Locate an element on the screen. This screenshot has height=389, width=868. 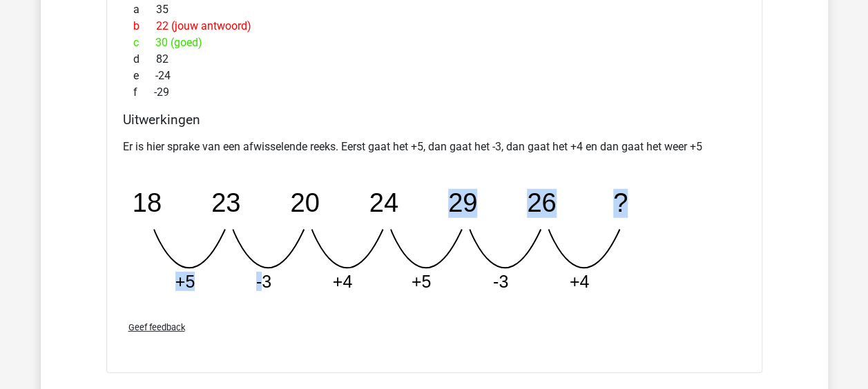
div: 35 is located at coordinates (434, 10).